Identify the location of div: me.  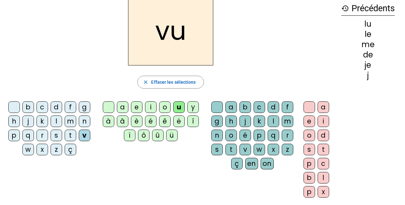
(368, 45).